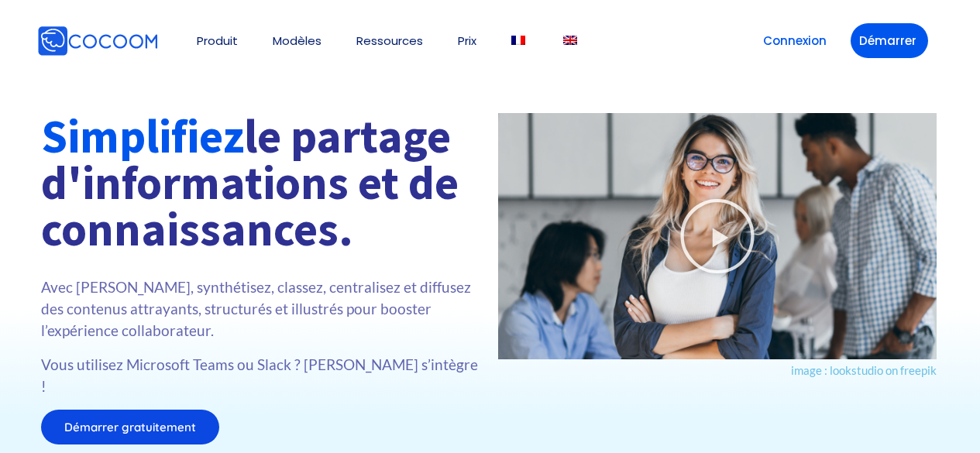  What do you see at coordinates (130, 427) in the screenshot?
I see `a: Démarrer gratuitement` at bounding box center [130, 427].